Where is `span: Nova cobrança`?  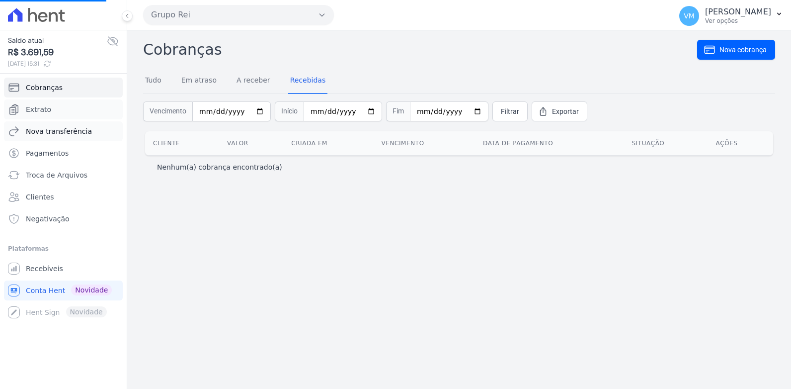
span: Nova cobrança is located at coordinates (743, 50).